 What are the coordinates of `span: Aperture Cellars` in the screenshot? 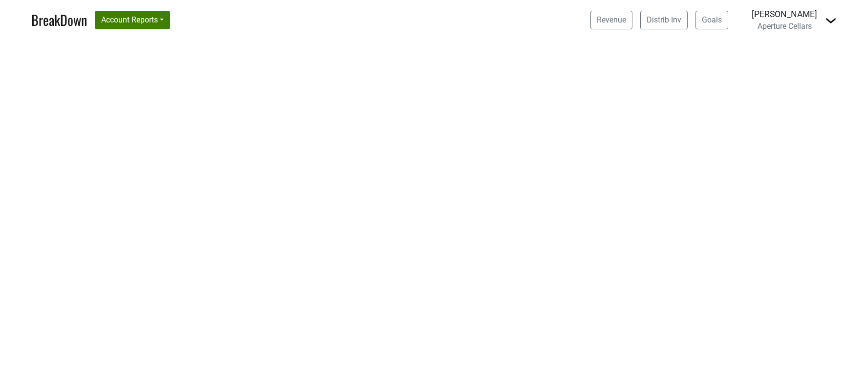 It's located at (785, 26).